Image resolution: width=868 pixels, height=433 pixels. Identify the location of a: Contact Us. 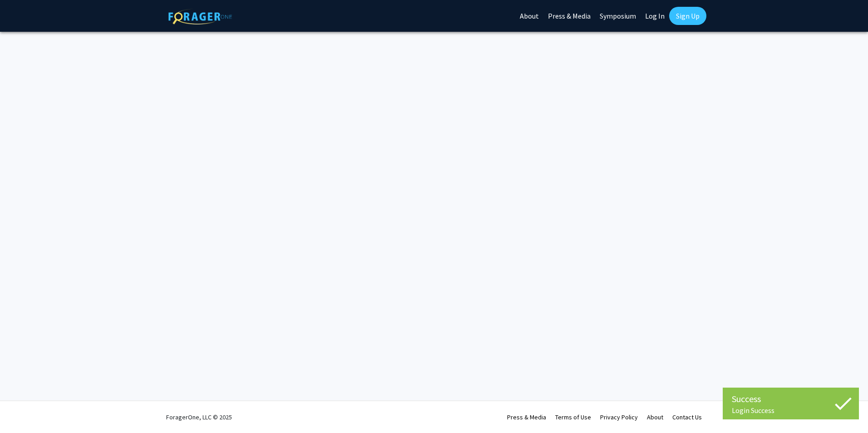
(687, 418).